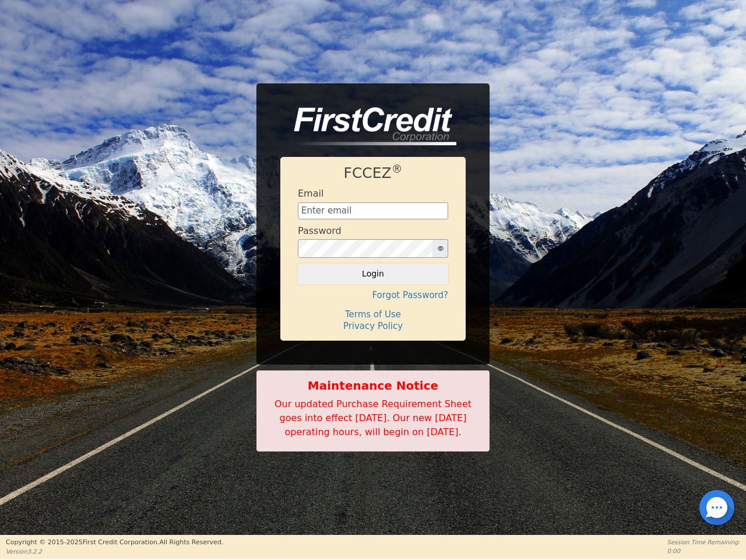 The width and height of the screenshot is (746, 560). I want to click on h4: Forgot Password?, so click(373, 295).